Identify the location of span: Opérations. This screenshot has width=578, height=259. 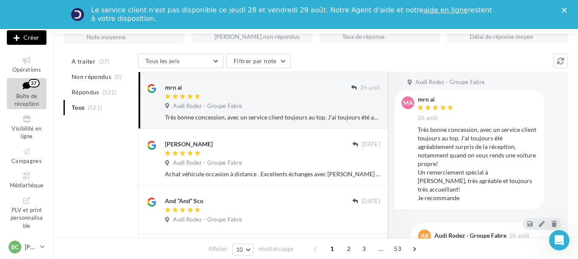
(26, 69).